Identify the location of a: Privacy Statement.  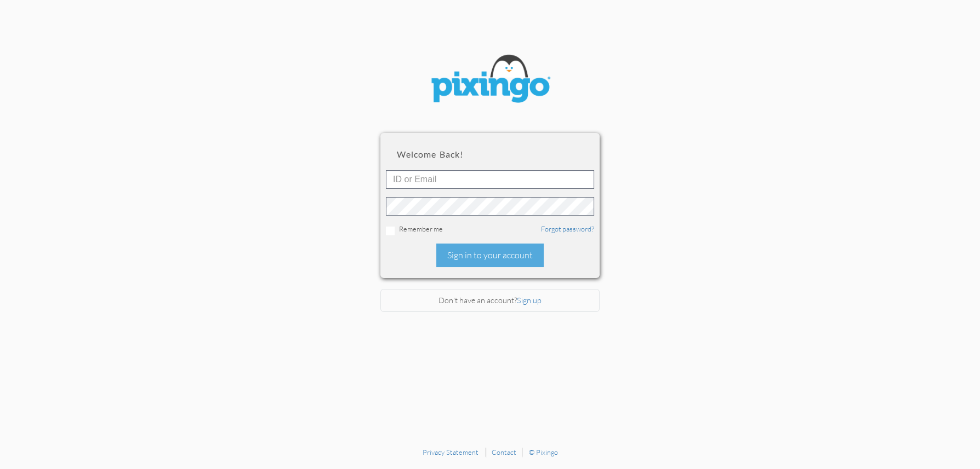
(450, 452).